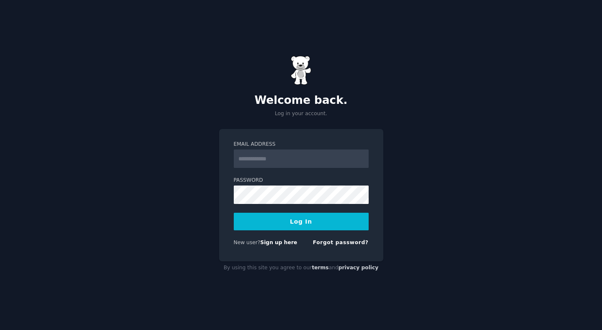 The image size is (602, 330). I want to click on a: terms, so click(320, 268).